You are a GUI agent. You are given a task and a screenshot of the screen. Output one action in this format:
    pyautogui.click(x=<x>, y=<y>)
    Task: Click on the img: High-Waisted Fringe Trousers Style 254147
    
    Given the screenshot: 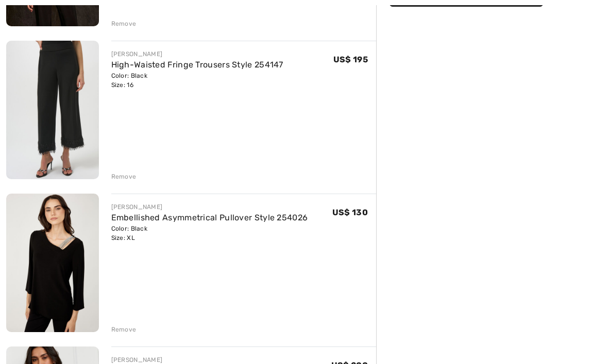 What is the action you would take?
    pyautogui.click(x=52, y=109)
    